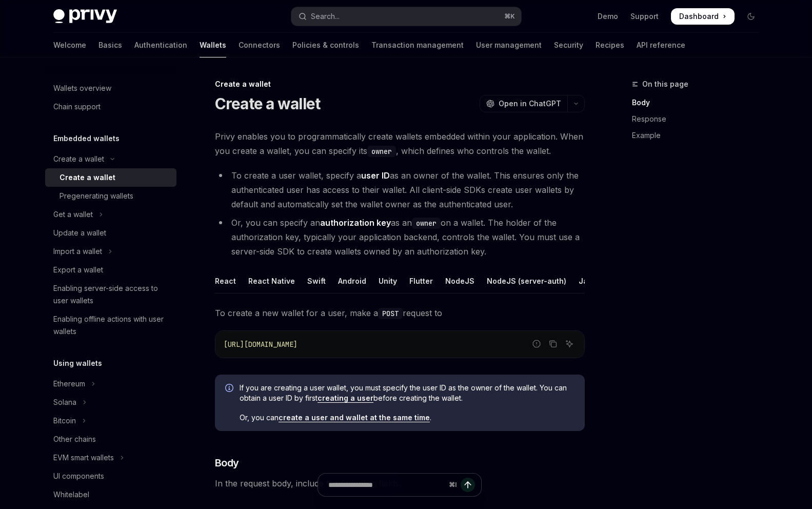 This screenshot has width=812, height=509. I want to click on span: Privy enables you to programmatically create wallets embedded within your application. When you c..., so click(399, 144).